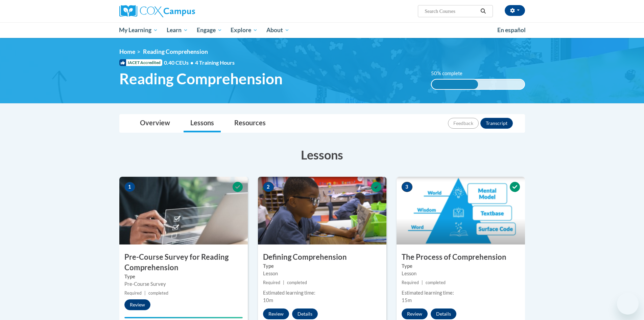 Image resolution: width=644 pixels, height=320 pixels. What do you see at coordinates (215, 62) in the screenshot?
I see `span: 4 Training Hours` at bounding box center [215, 62].